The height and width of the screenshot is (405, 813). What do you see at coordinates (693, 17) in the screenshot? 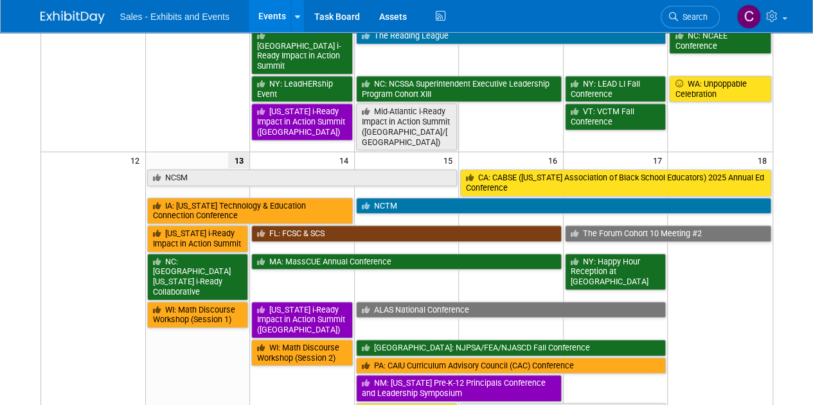
I see `span: Search` at bounding box center [693, 17].